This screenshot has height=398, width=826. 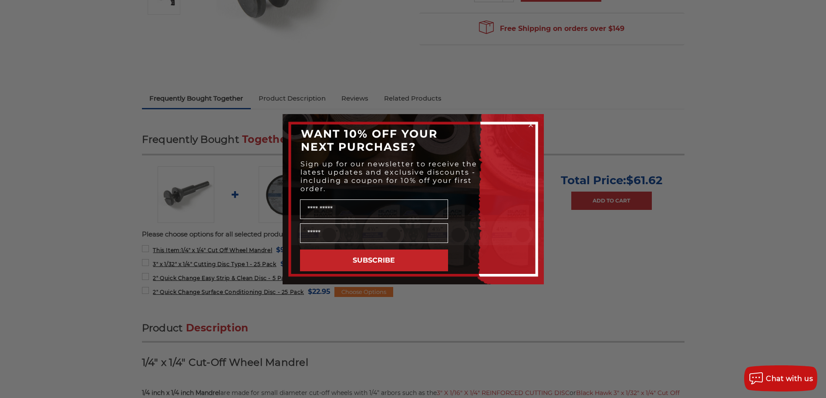 I want to click on button: Chat with us, so click(x=780, y=378).